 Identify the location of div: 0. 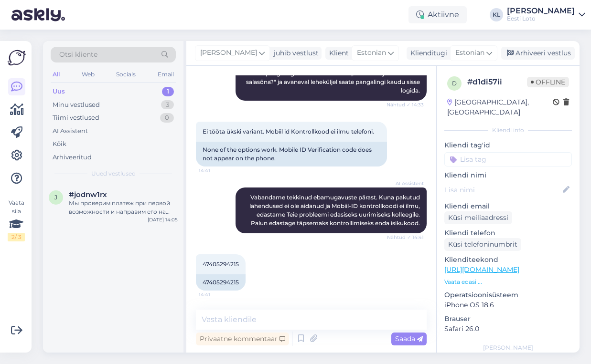
(167, 118).